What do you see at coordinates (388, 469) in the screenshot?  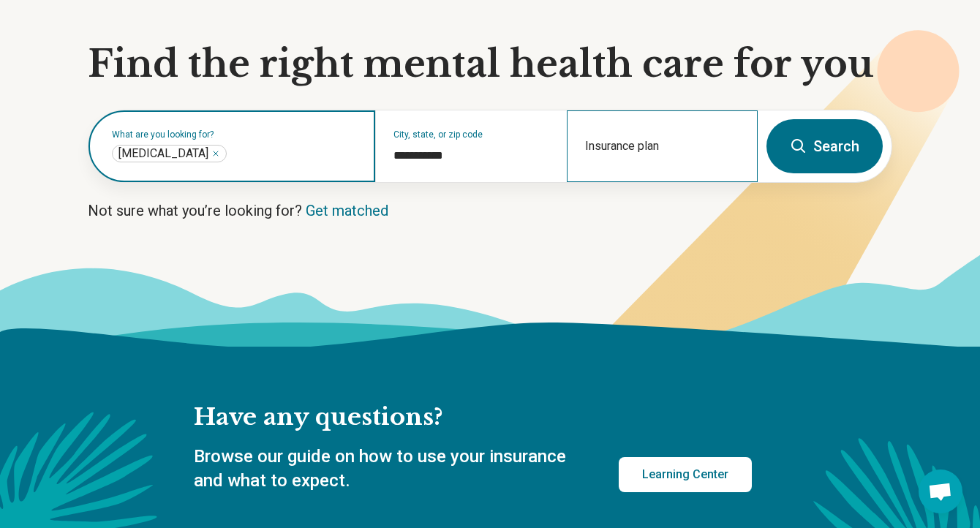 I see `p: Browse our guide on how to use your insurance and what to expect.` at bounding box center [388, 469].